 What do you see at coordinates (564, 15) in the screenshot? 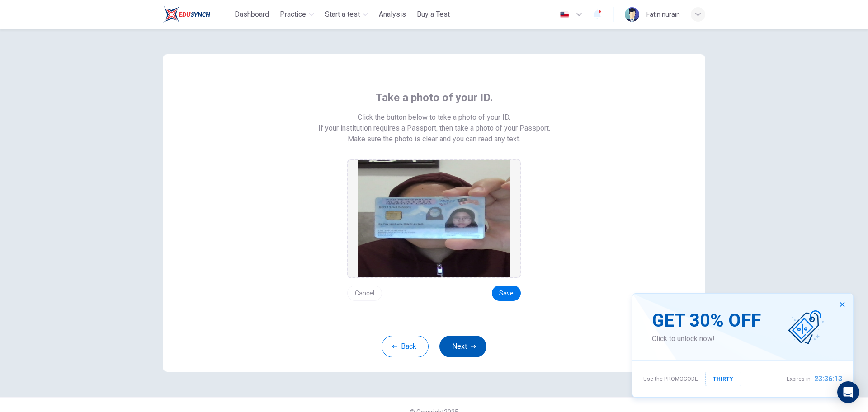
I see `img: en` at bounding box center [564, 15].